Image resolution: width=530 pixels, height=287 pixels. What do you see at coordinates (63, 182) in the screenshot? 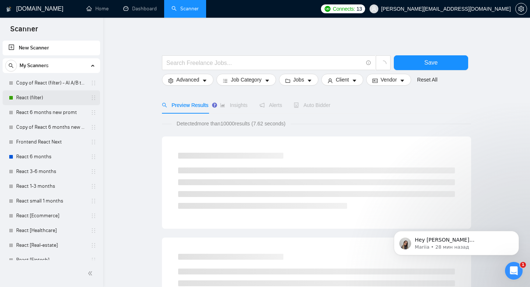
I see `div: С нетерпением ждем вашего фидбека 🙌` at bounding box center [63, 182].